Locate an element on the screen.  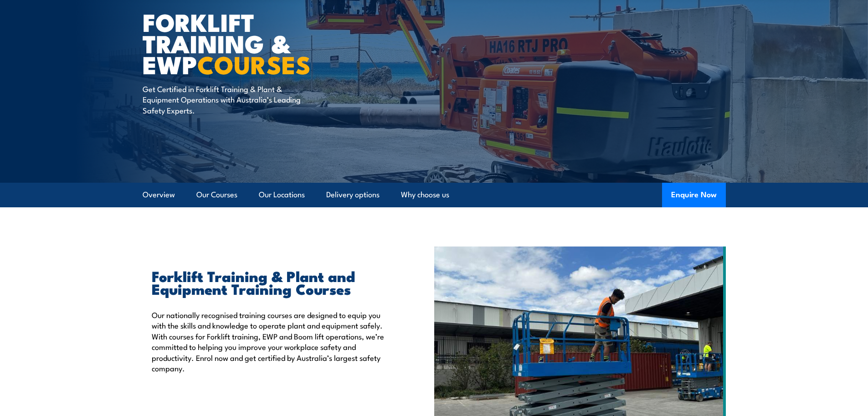
a: Delivery options is located at coordinates (353, 195).